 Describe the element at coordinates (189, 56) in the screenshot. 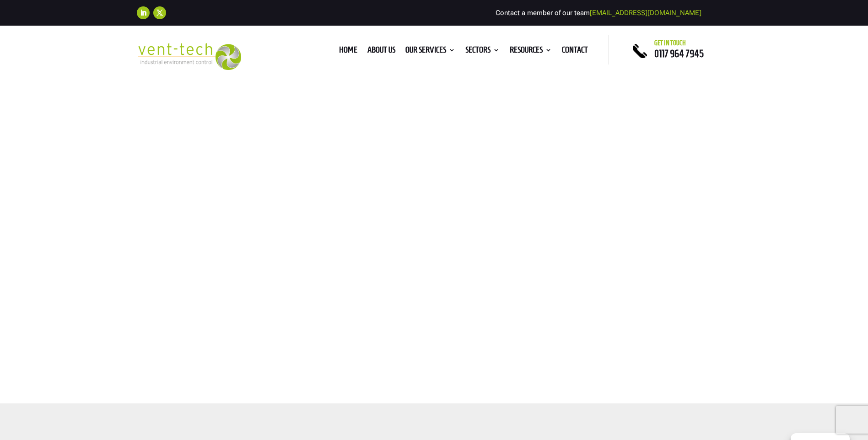

I see `img: 2023-09-27T08_35_16.549ZVENT-TECH---Clear-background` at that location.